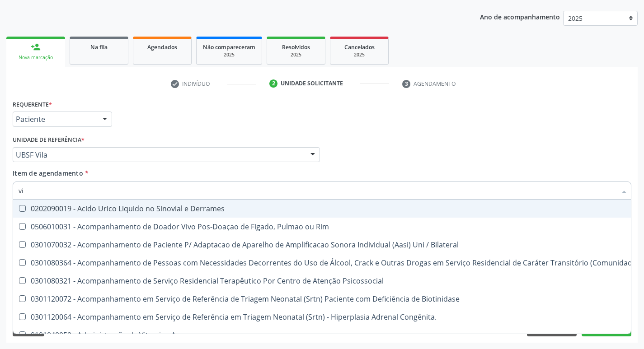 This screenshot has height=349, width=644. Describe the element at coordinates (229, 47) in the screenshot. I see `span: Não compareceram` at that location.